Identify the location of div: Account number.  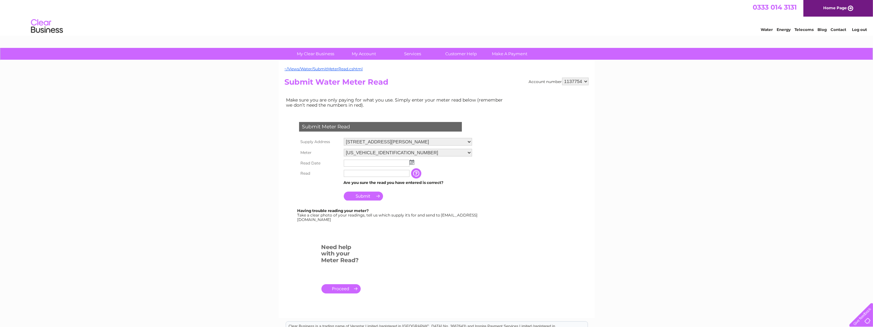
(558, 81).